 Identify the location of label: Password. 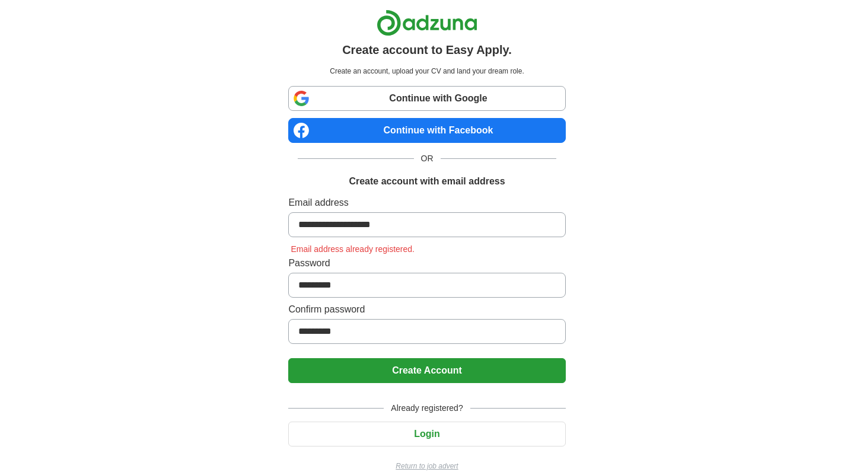
(426, 263).